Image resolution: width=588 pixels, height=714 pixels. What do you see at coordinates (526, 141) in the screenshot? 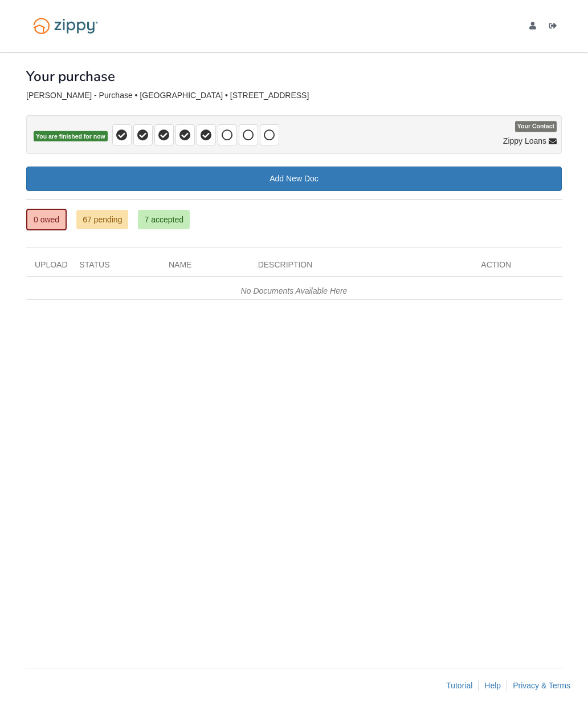
I see `span: Zippy Loans` at bounding box center [526, 141].